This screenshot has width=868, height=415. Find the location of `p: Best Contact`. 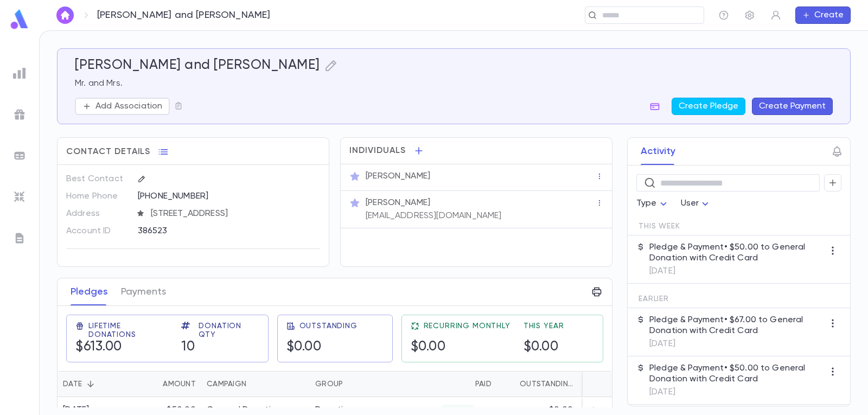

p: Best Contact is located at coordinates (97, 180).